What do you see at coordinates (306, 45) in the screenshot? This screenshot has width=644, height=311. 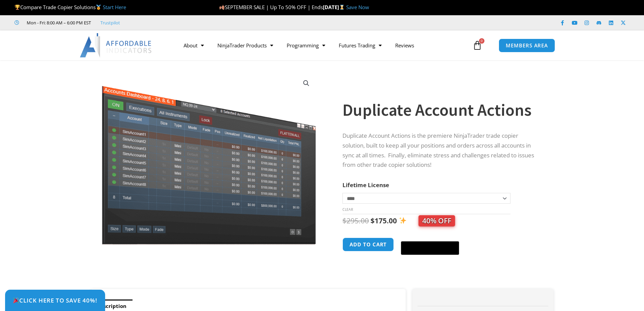 I see `a: Programming` at bounding box center [306, 45].